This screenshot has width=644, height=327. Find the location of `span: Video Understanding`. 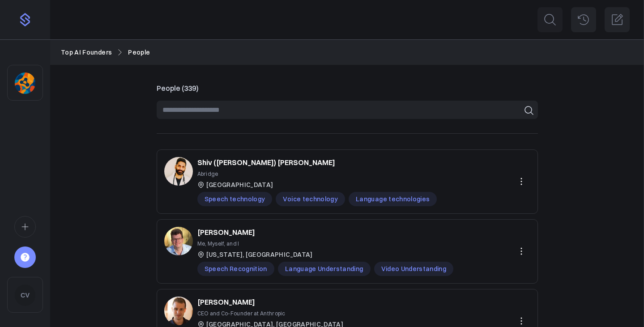

span: Video Understanding is located at coordinates (414, 269).